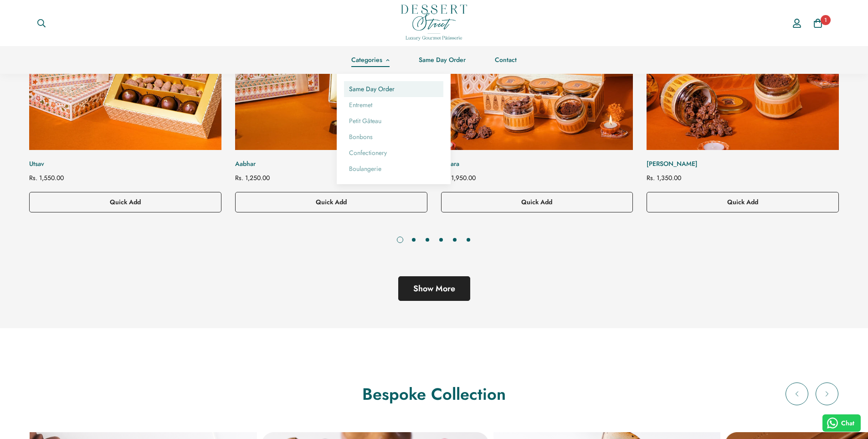 The height and width of the screenshot is (439, 868). I want to click on span: 1, so click(826, 20).